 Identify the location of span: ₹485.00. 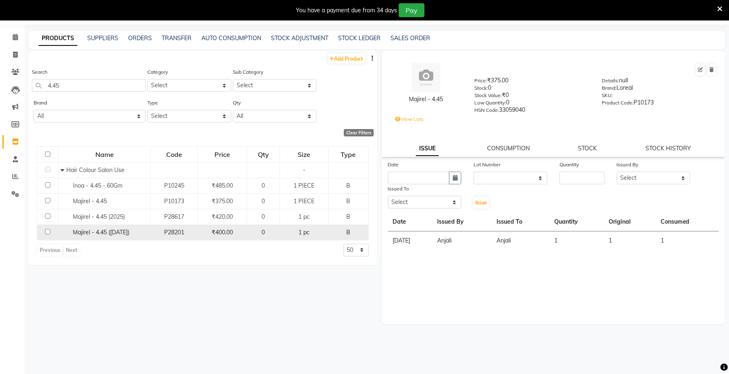
(222, 185).